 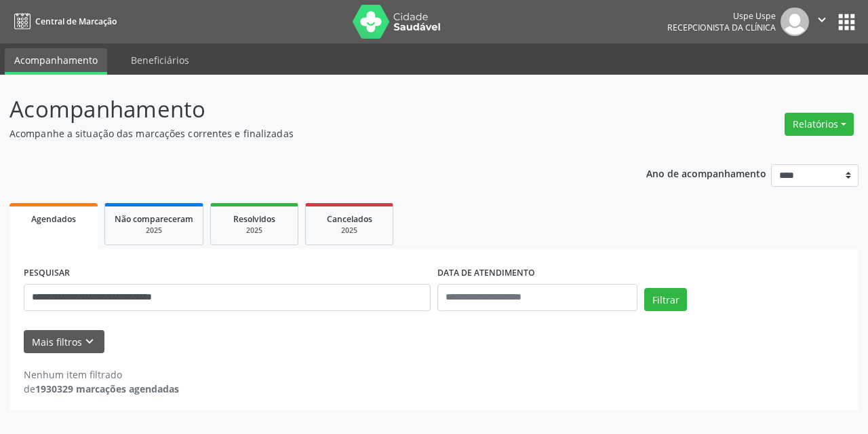 What do you see at coordinates (90, 341) in the screenshot?
I see `i: keyboard_arrow_down` at bounding box center [90, 341].